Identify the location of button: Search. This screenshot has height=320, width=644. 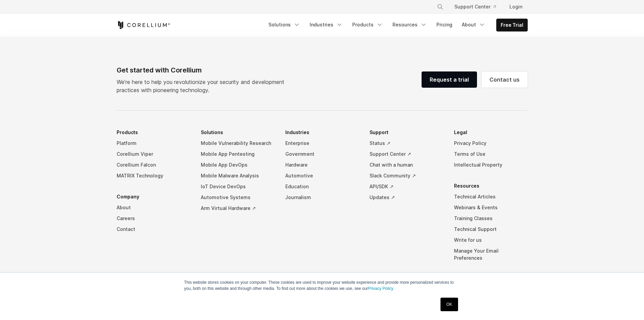
(440, 7).